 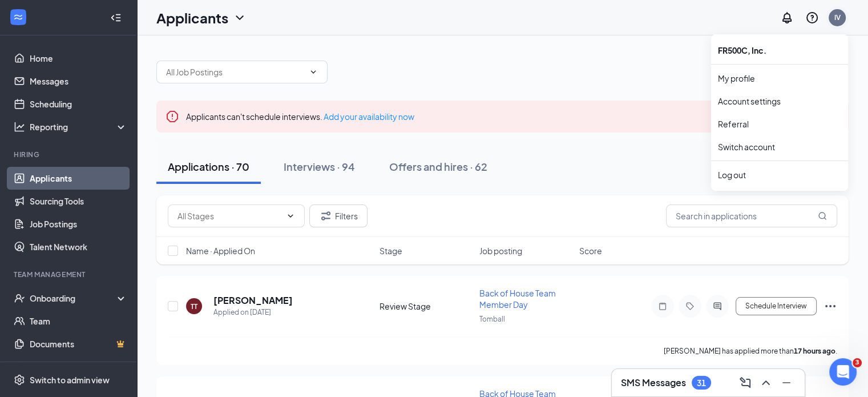 What do you see at coordinates (78, 178) in the screenshot?
I see `a: Applicants` at bounding box center [78, 178].